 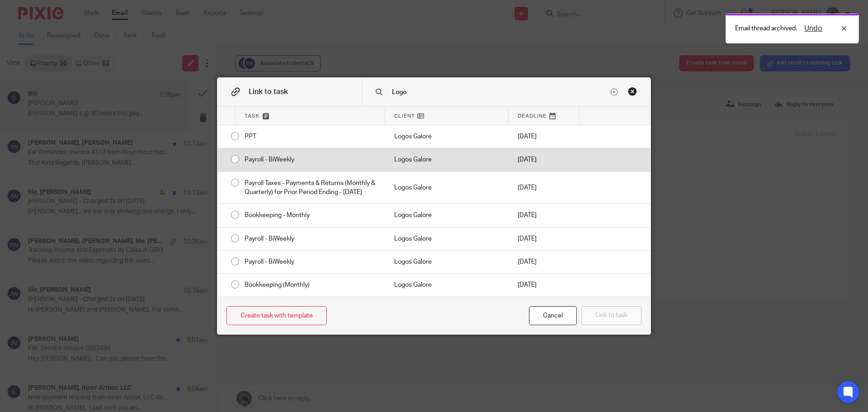 What do you see at coordinates (813, 28) in the screenshot?
I see `button: Undo` at bounding box center [813, 28].